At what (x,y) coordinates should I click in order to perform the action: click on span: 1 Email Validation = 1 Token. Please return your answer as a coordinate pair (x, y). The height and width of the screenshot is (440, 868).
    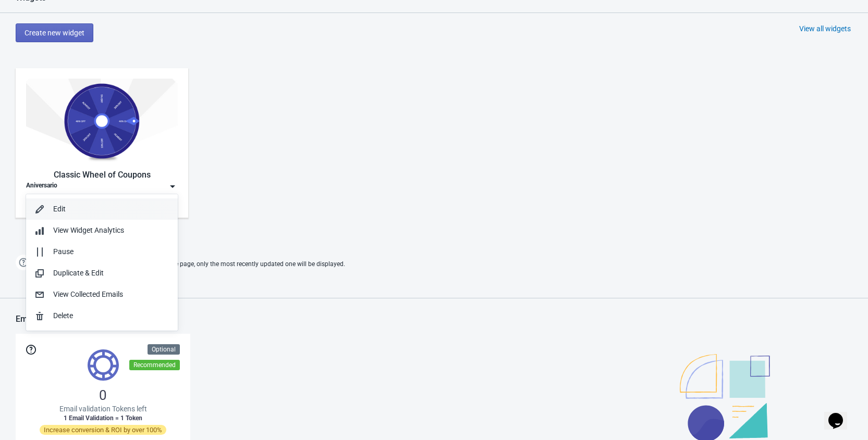
    Looking at the image, I should click on (103, 419).